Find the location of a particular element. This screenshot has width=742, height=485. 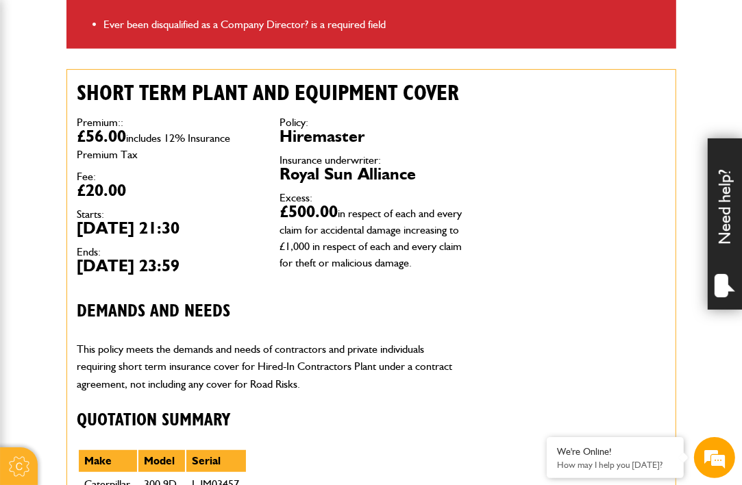

th: Serial is located at coordinates (216, 461).